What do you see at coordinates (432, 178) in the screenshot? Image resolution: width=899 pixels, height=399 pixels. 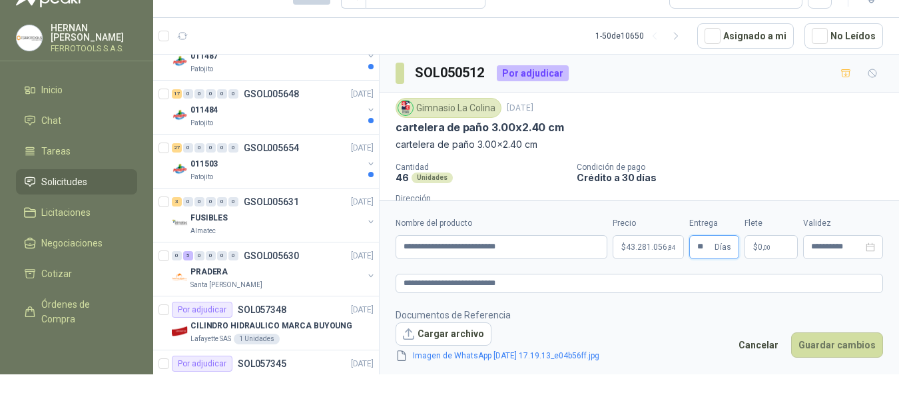 I see `div: Unidades` at bounding box center [432, 178].